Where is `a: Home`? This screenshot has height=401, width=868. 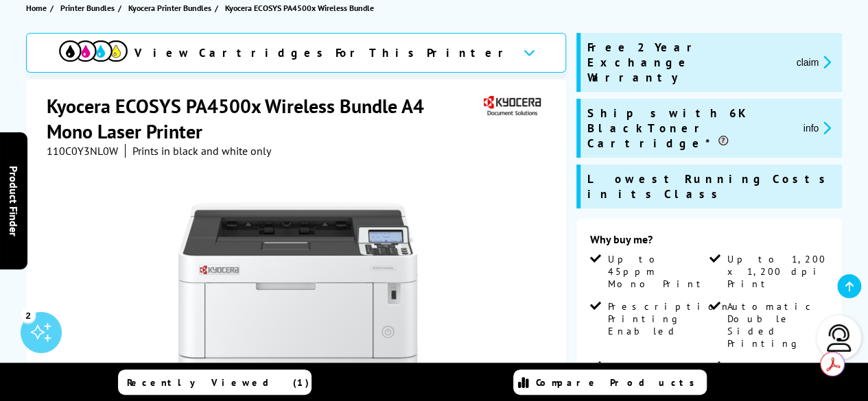 a: Home is located at coordinates (38, 7).